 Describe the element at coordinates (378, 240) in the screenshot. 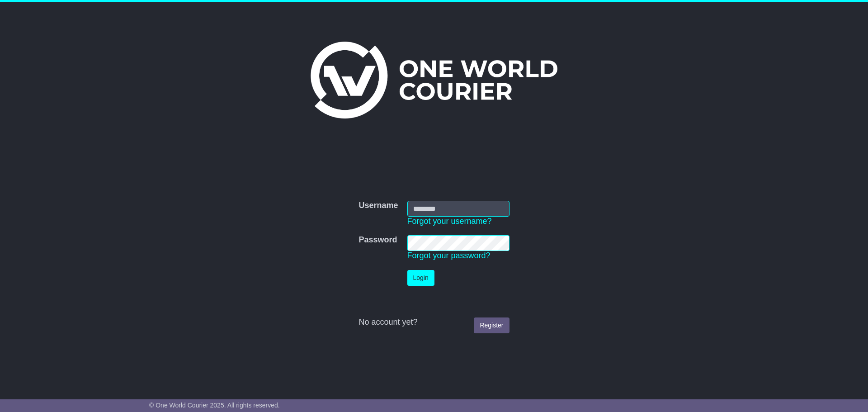

I see `label: Password` at that location.